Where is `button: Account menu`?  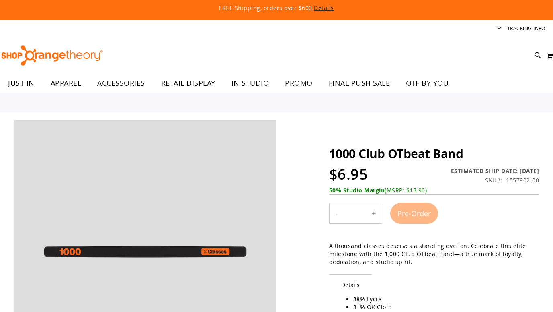 button: Account menu is located at coordinates (499, 29).